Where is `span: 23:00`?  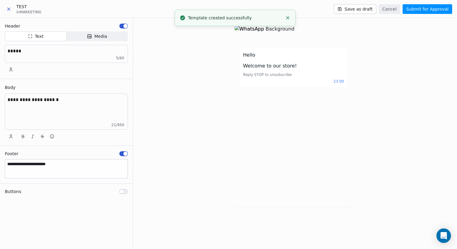
span: 23:00 is located at coordinates (338, 81).